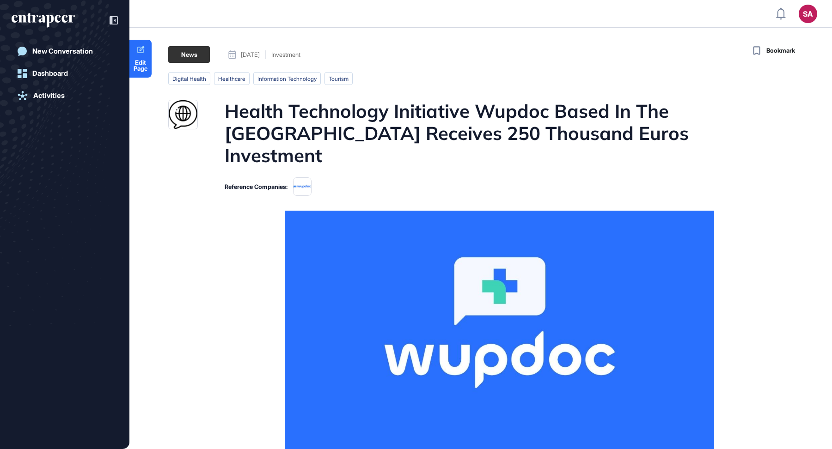  Describe the element at coordinates (286, 55) in the screenshot. I see `div: Investment` at that location.